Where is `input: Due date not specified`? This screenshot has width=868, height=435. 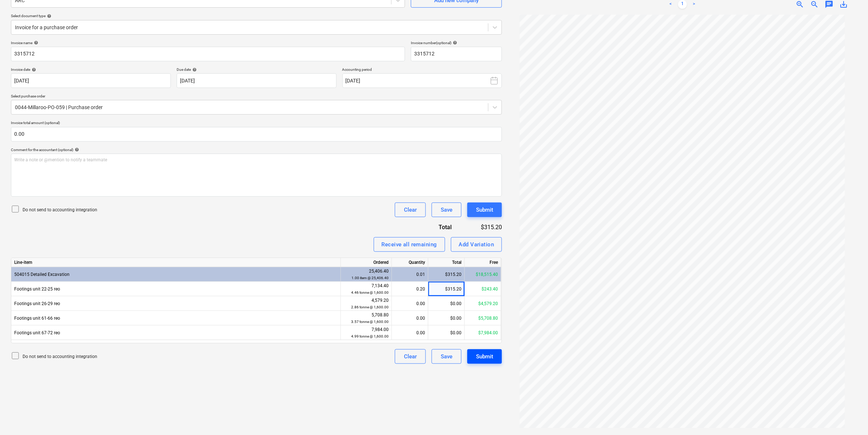
input: Due date not specified is located at coordinates (256, 80).